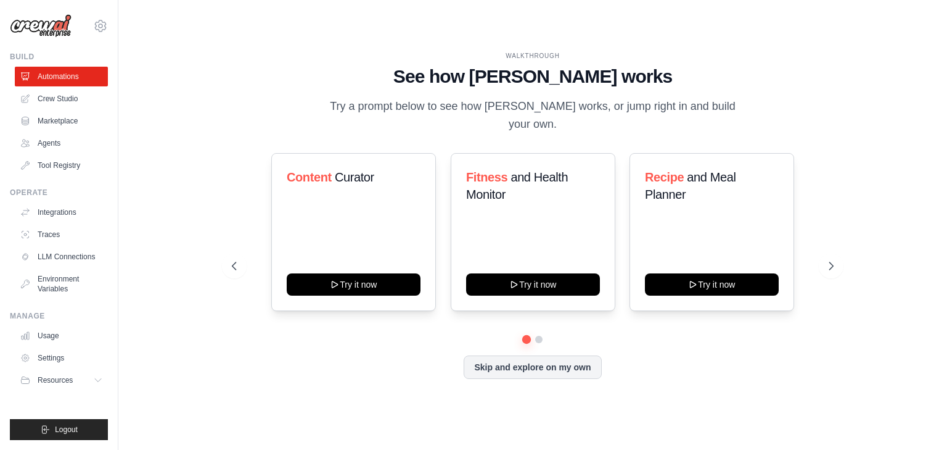 This screenshot has height=450, width=947. Describe the element at coordinates (61, 380) in the screenshot. I see `button: Resources` at that location.